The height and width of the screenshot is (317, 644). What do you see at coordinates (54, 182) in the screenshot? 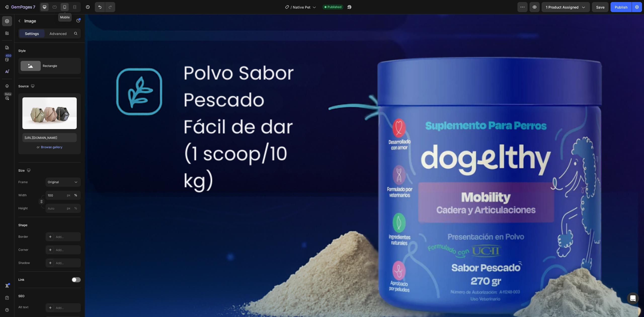
I see `span: Original` at bounding box center [54, 182].